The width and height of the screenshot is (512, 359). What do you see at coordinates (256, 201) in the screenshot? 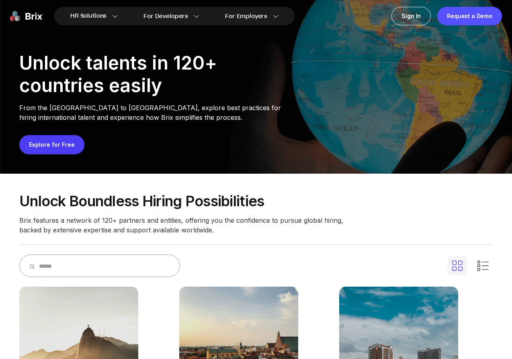
I see `p: Unlock boundless hiring possibilities` at bounding box center [256, 201].